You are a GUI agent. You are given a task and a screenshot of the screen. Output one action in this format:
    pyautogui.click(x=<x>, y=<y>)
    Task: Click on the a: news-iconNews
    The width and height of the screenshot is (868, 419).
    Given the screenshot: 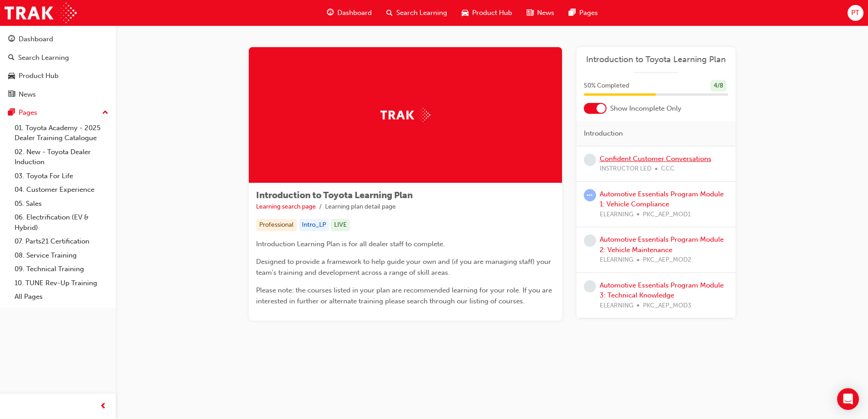 What is the action you would take?
    pyautogui.click(x=540, y=13)
    